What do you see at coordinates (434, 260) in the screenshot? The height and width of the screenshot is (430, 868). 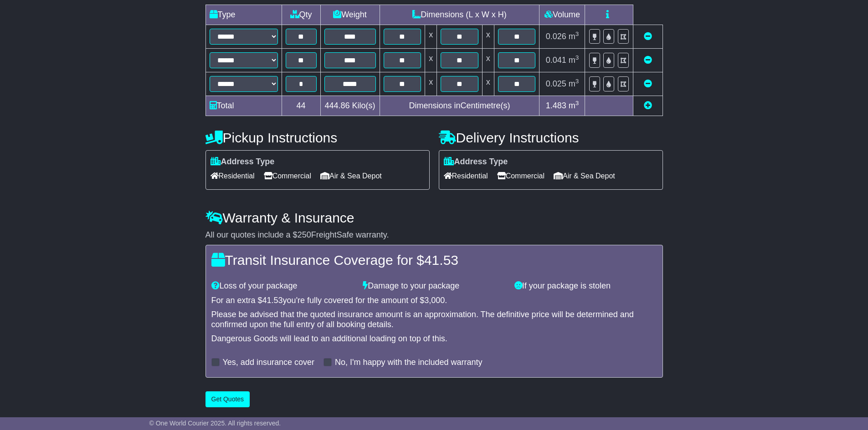 I see `h4: Transit Insurance Coverage for $` at bounding box center [434, 260].